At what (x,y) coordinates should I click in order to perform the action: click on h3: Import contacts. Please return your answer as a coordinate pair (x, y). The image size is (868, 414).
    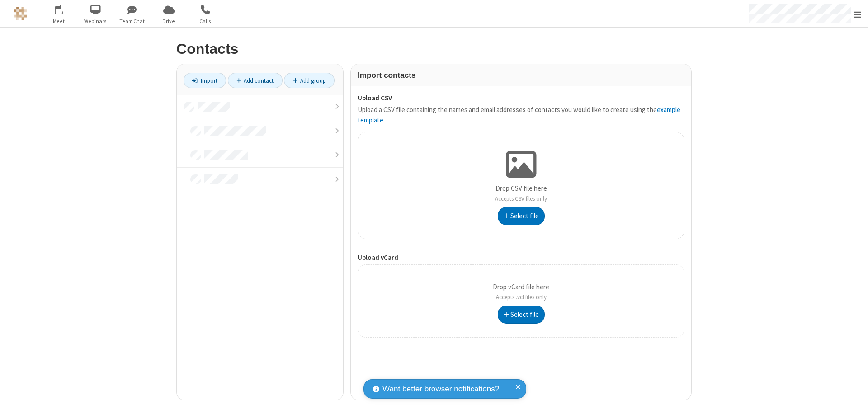
    Looking at the image, I should click on (521, 75).